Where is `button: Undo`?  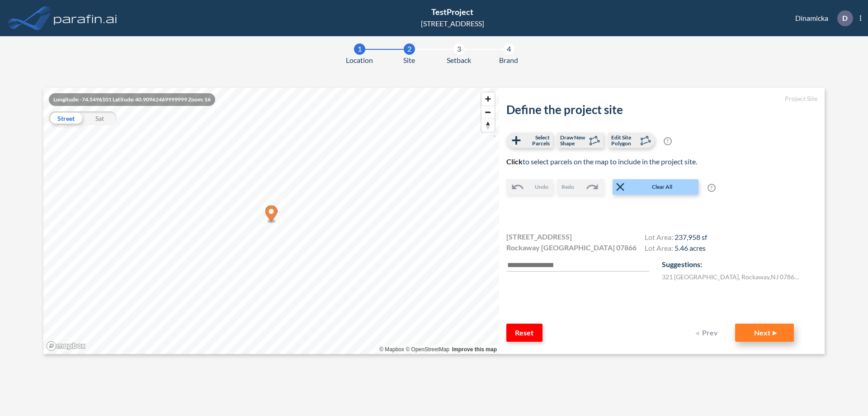 button: Undo is located at coordinates (530, 187).